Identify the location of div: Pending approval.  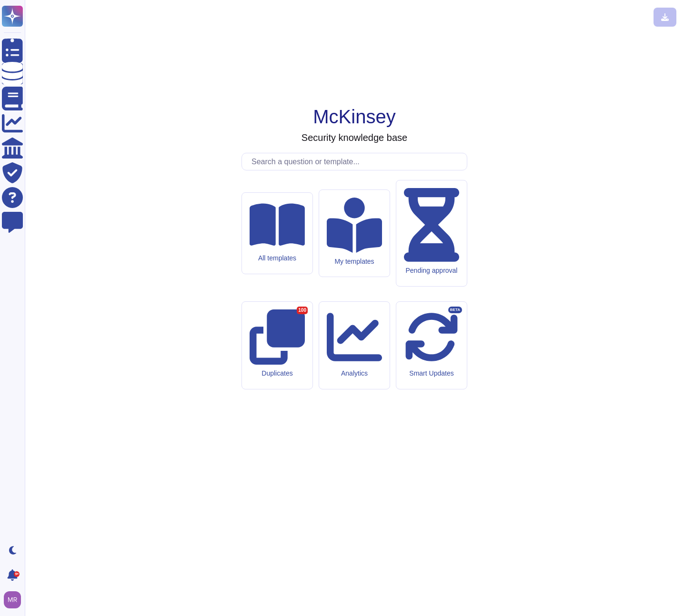
(432, 271).